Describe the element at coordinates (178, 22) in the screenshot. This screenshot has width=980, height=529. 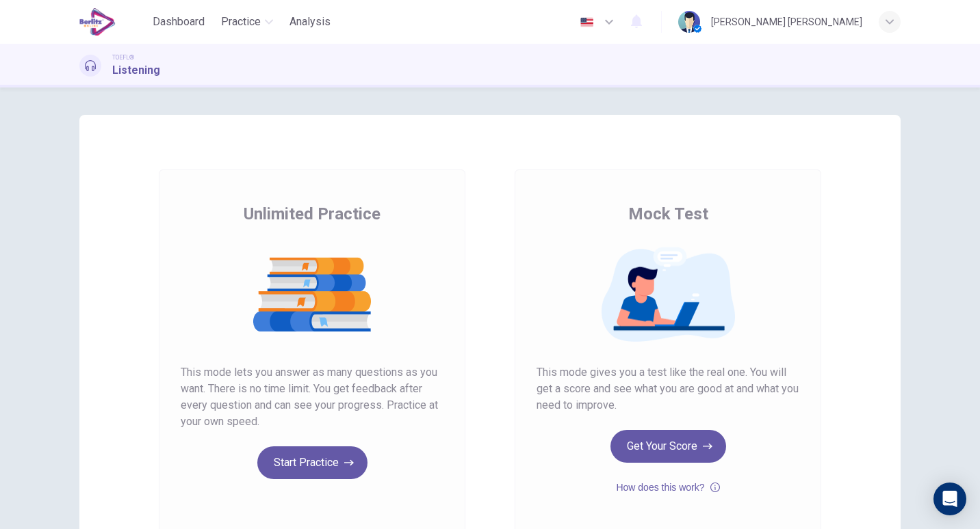
I see `button: Dashboard` at that location.